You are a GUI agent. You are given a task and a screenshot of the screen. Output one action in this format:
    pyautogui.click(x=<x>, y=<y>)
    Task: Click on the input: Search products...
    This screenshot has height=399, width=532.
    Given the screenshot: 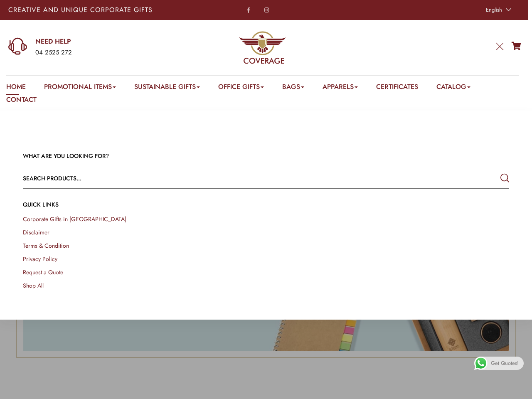 What is the action you would take?
    pyautogui.click(x=217, y=178)
    